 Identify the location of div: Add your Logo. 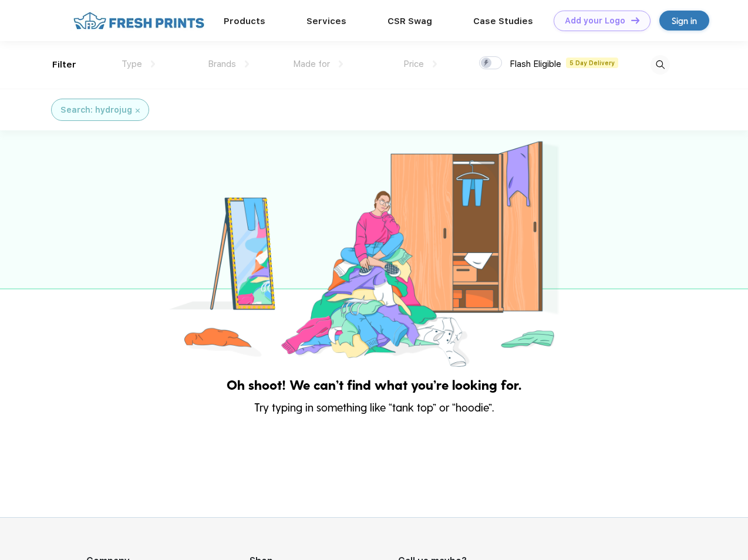
(595, 20).